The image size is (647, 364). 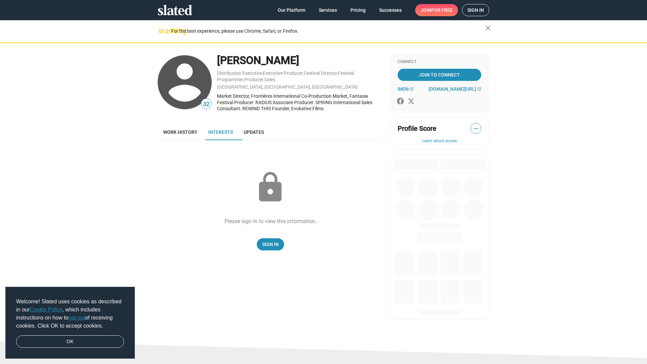 I want to click on span: Pricing, so click(x=358, y=10).